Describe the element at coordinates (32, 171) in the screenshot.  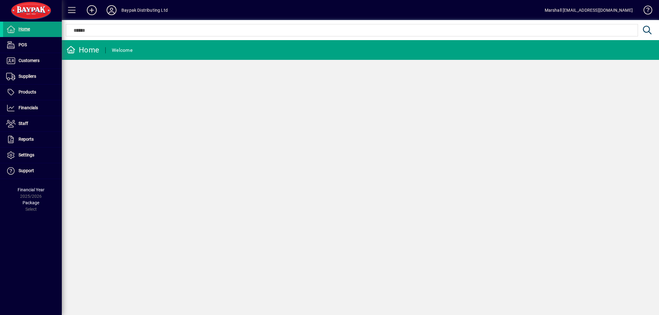
I see `a: Support` at that location.